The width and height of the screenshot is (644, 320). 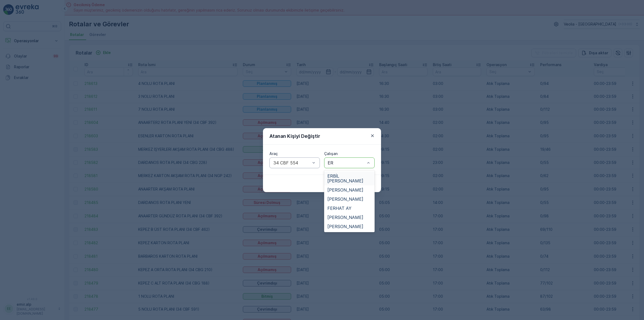 I want to click on p: Atanan Kişiyi Değiştir, so click(x=295, y=136).